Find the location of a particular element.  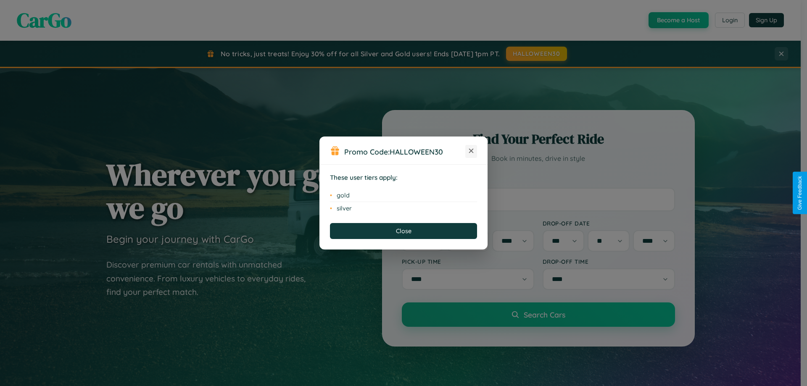

h3: Promo Code: is located at coordinates (405, 152).